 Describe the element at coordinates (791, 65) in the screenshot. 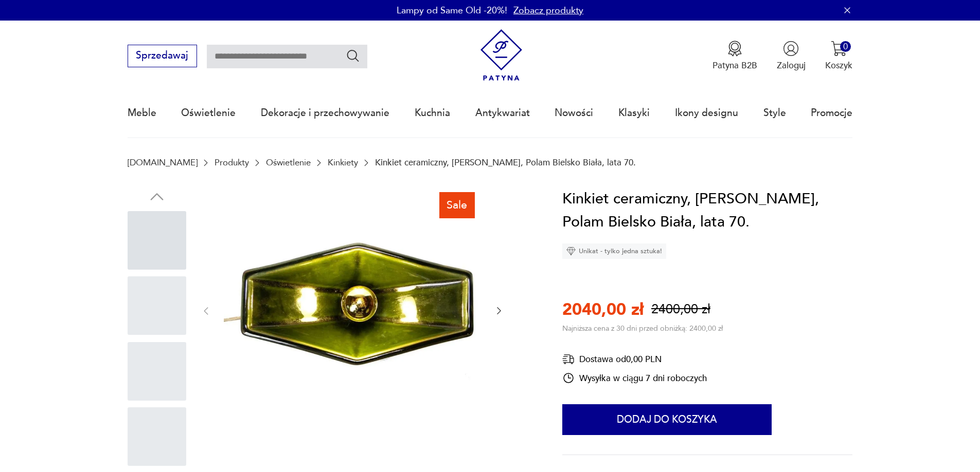

I see `p: Zaloguj` at that location.